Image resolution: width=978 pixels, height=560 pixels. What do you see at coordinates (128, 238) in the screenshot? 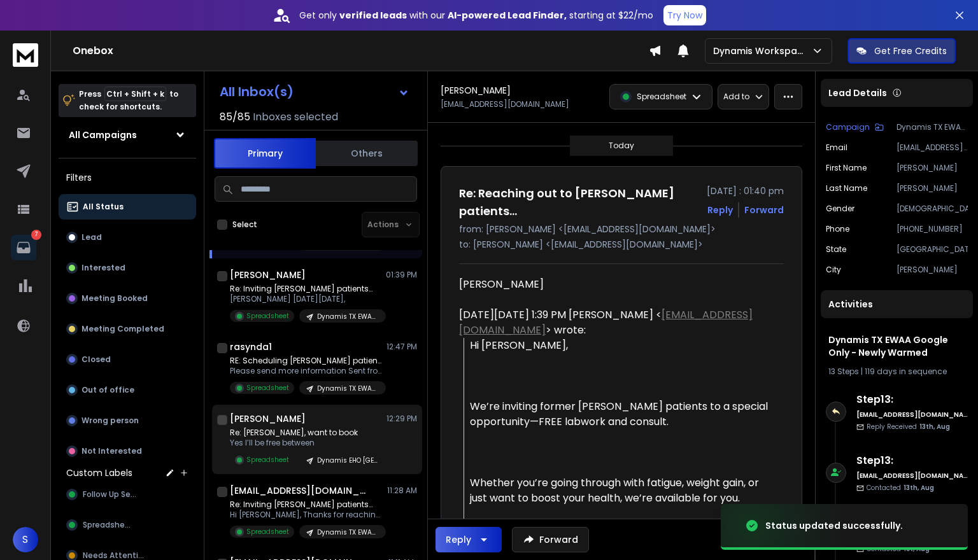
I see `button: Lead` at bounding box center [128, 238].